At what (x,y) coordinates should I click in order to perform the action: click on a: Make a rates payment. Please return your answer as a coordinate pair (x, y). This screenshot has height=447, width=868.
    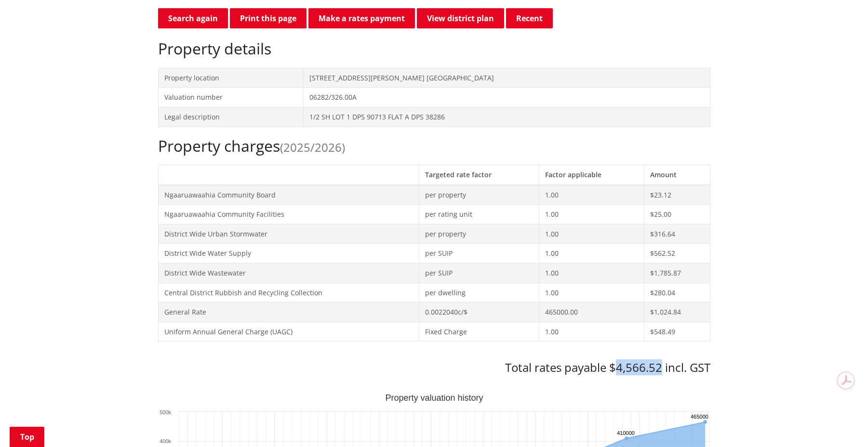
    Looking at the image, I should click on (362, 18).